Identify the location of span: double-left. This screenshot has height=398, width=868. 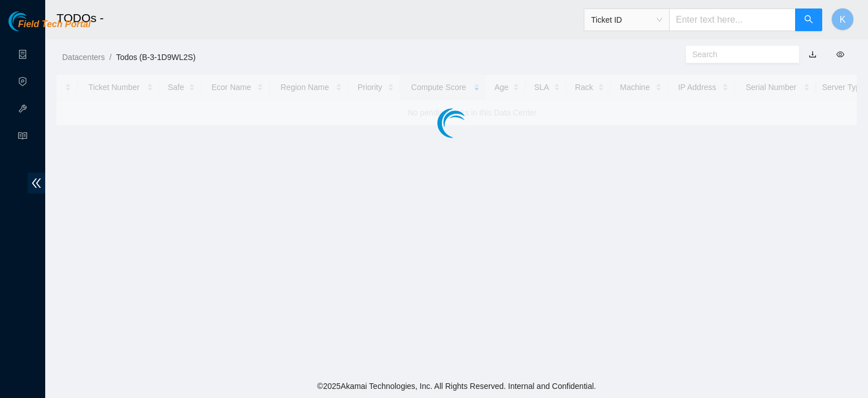
(36, 183).